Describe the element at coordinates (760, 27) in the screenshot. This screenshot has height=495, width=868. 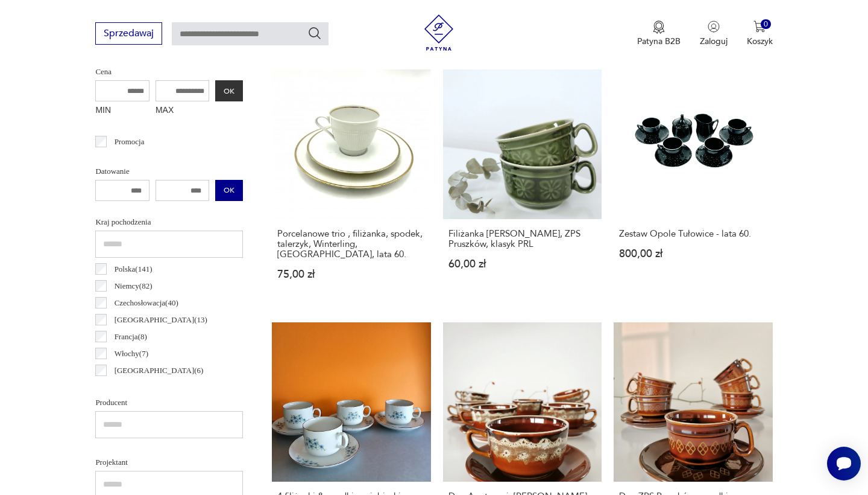
I see `img: Ikona koszyka` at that location.